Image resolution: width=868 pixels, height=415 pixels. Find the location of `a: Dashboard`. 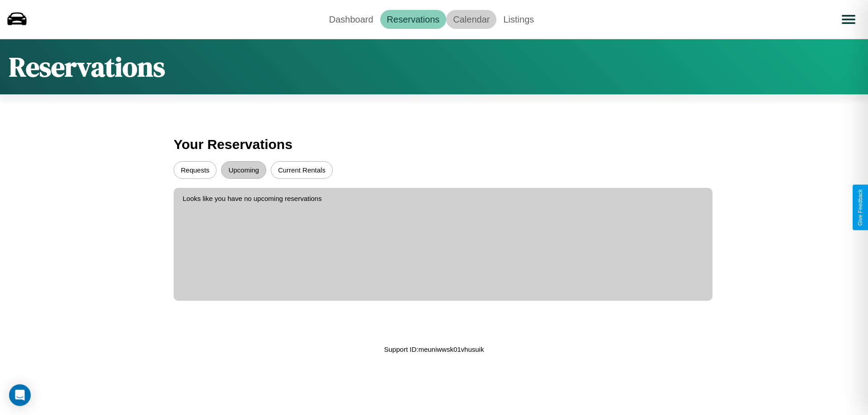

a: Dashboard is located at coordinates (351, 20).